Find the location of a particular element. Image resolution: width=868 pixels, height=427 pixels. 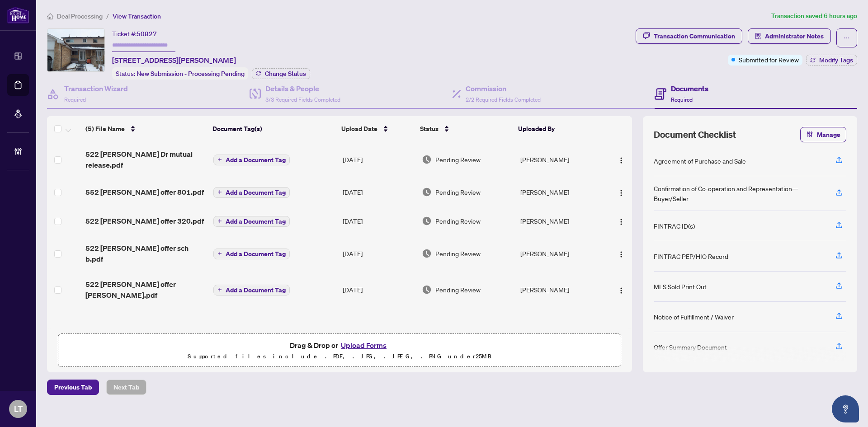

span: (5) File Name is located at coordinates (105, 128).